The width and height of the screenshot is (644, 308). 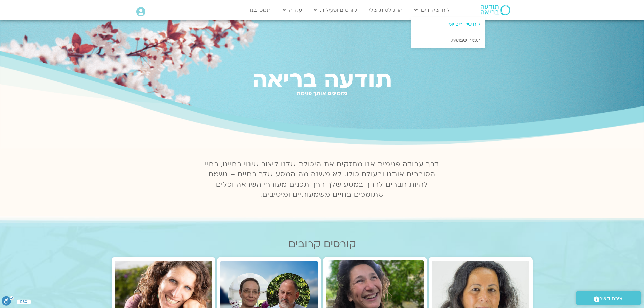 I want to click on a: יצירת קשר, so click(x=608, y=298).